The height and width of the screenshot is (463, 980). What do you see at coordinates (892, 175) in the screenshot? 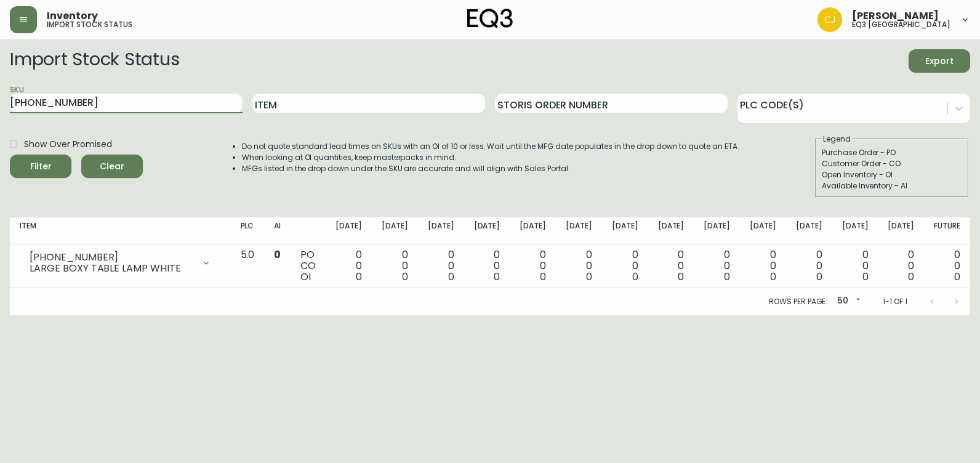
I see `div: Open Inventory - OI` at bounding box center [892, 175].